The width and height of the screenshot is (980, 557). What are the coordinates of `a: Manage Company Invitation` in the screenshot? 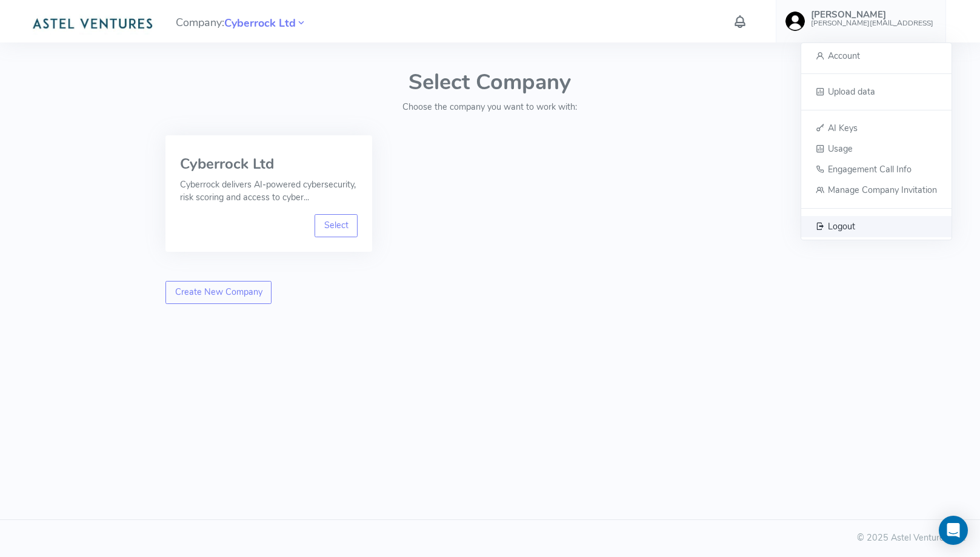 It's located at (877, 190).